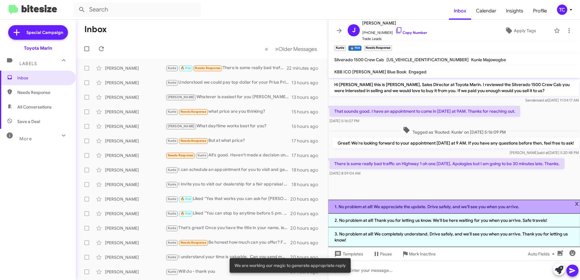  What do you see at coordinates (34, 107) in the screenshot?
I see `span: All Conversations` at bounding box center [34, 107].